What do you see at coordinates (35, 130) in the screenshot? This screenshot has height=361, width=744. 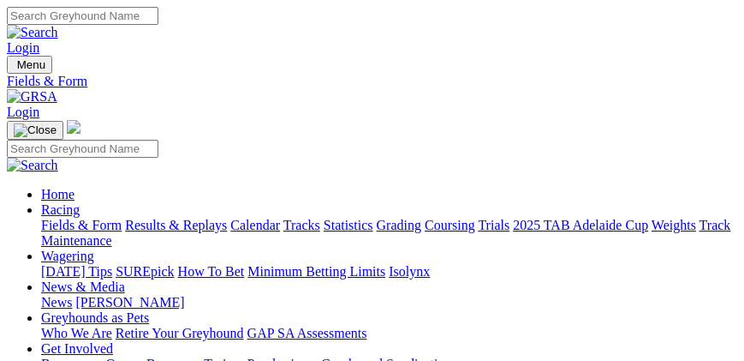 I see `img: Close` at bounding box center [35, 130].